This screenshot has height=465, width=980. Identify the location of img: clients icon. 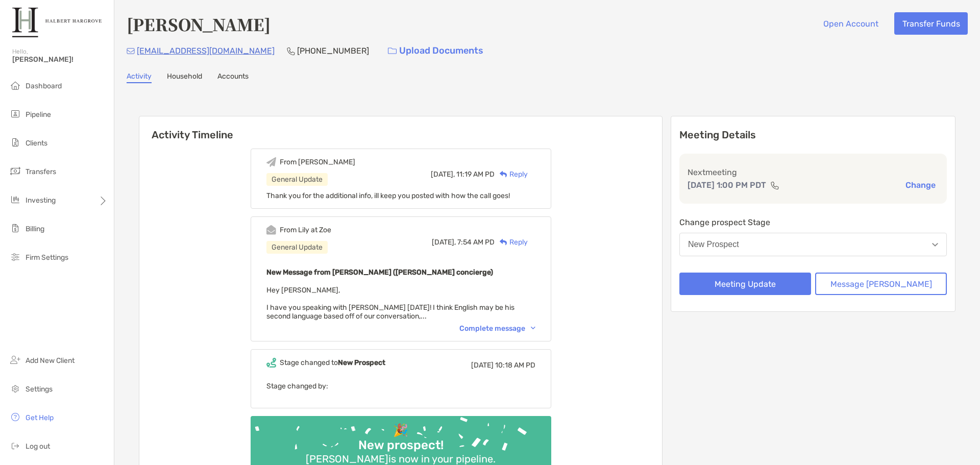
(16, 142).